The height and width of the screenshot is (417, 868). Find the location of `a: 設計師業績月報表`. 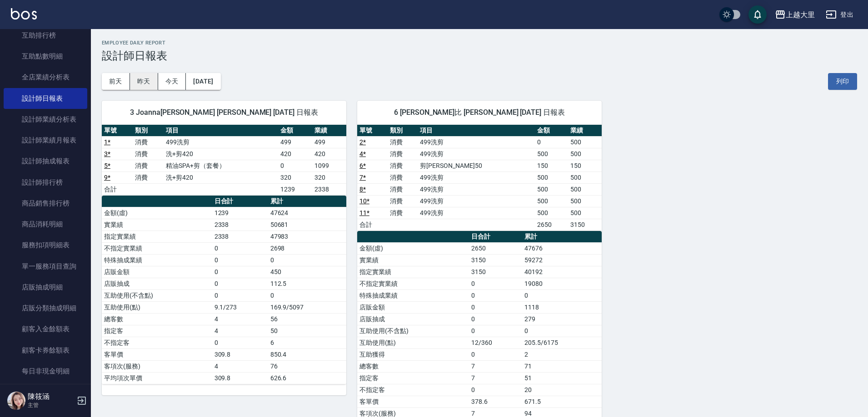

a: 設計師業績月報表 is located at coordinates (46, 140).